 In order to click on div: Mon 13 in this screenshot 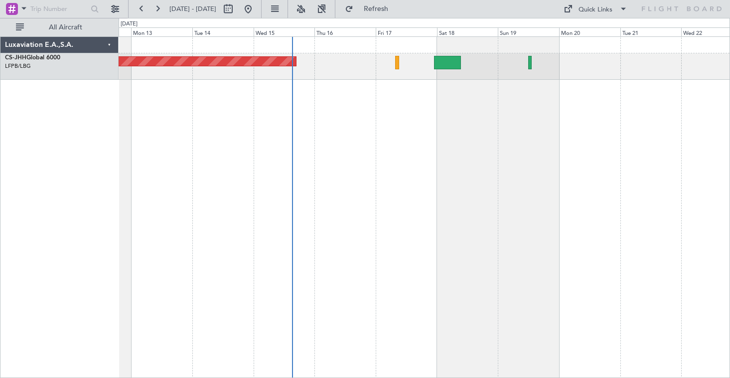, I will do `click(161, 32)`.